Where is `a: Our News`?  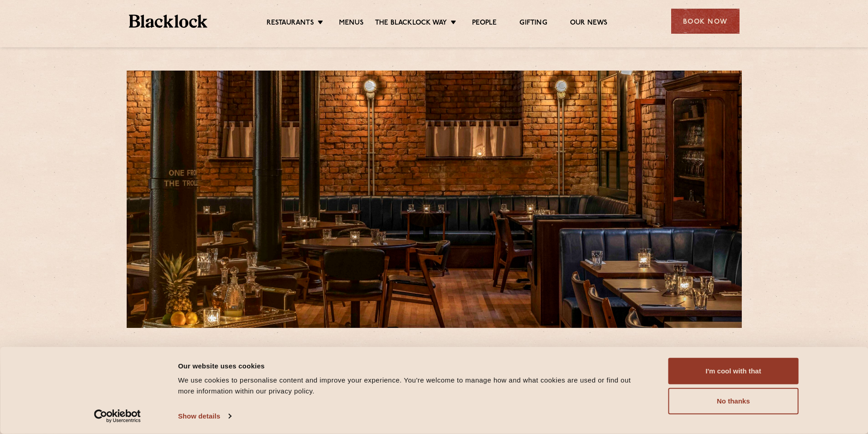 a: Our News is located at coordinates (588, 24).